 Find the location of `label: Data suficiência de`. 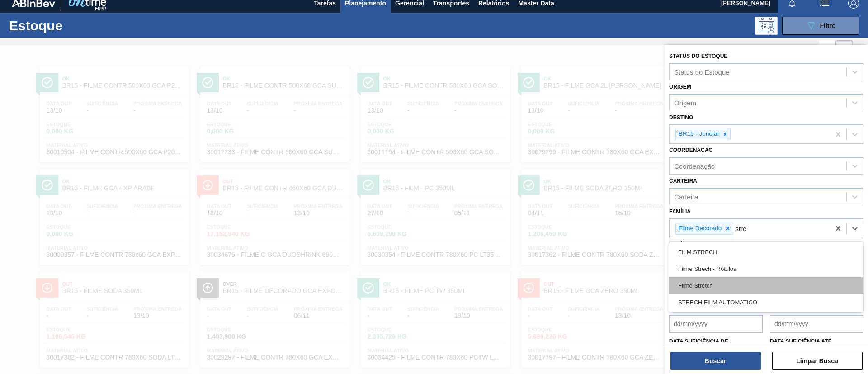

label: Data suficiência de is located at coordinates (698, 341).